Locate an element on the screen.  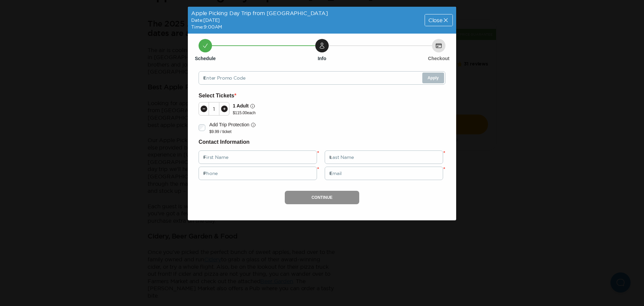
h6: Schedule is located at coordinates (206, 58).